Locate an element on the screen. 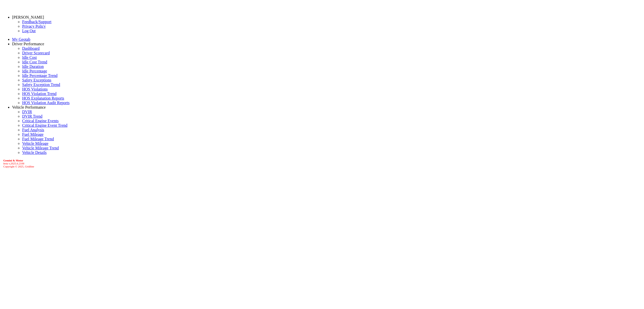 Image resolution: width=644 pixels, height=309 pixels. a: Fuel Mileage Trend is located at coordinates (38, 139).